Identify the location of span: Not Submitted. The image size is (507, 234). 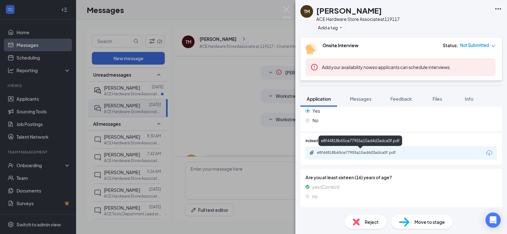
(475, 45).